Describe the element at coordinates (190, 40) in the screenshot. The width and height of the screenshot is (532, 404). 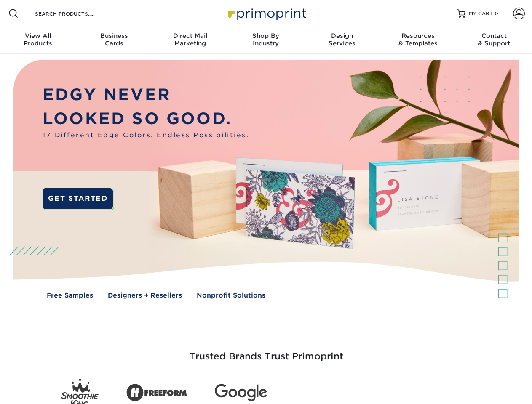
I see `a: Direct MailMarketing` at that location.